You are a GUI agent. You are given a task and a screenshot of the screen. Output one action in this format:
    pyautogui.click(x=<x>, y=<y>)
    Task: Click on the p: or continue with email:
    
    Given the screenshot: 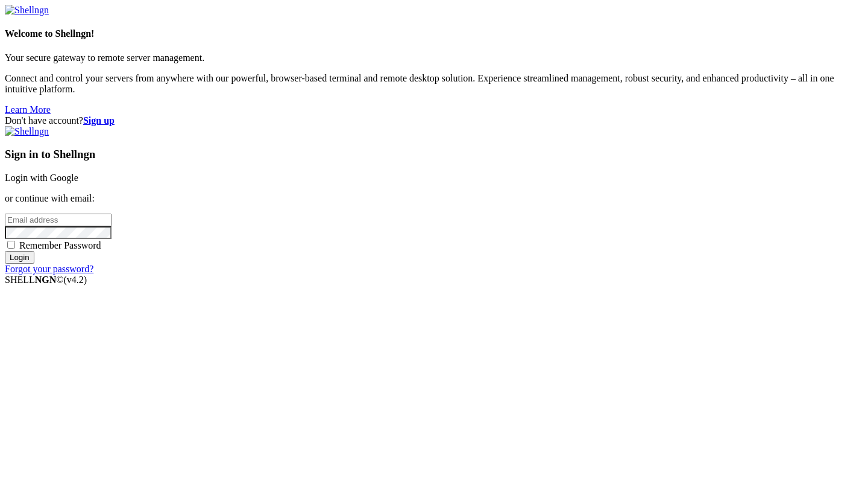 What is the action you would take?
    pyautogui.click(x=434, y=199)
    